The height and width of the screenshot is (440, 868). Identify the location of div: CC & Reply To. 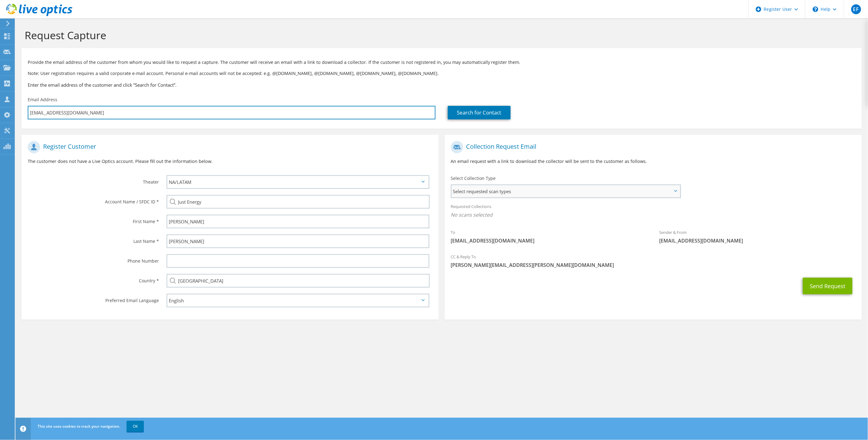
(653, 260).